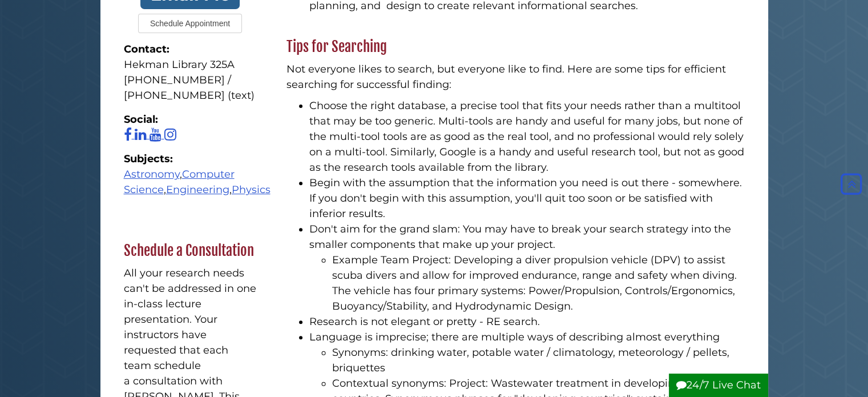  Describe the element at coordinates (190, 49) in the screenshot. I see `strong: Contact:` at that location.